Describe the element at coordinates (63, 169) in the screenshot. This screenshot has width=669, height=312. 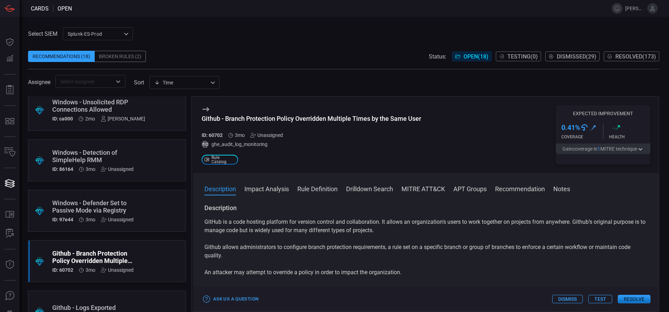
I see `h5: ID: 86164` at that location.